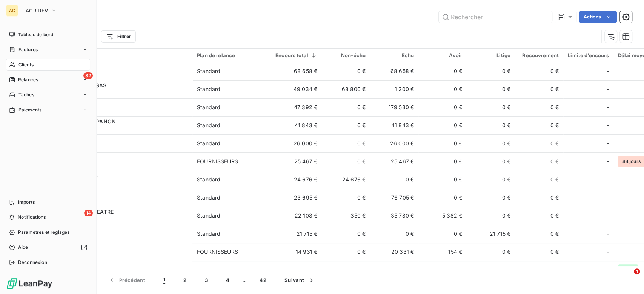 This screenshot has height=294, width=644. Describe the element at coordinates (23, 247) in the screenshot. I see `span: Aide` at that location.